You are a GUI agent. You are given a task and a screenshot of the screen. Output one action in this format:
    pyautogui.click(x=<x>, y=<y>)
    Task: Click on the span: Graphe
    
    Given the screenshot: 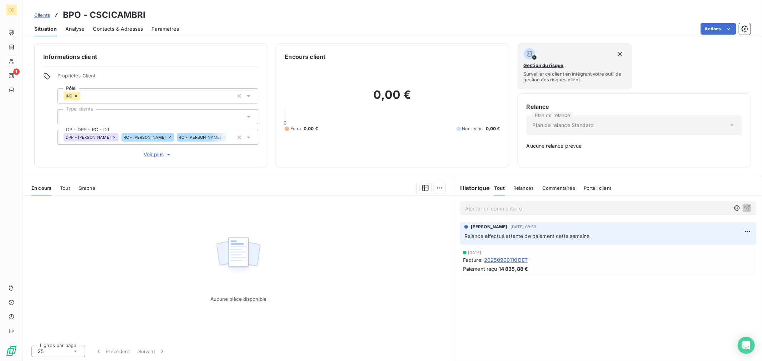 What is the action you would take?
    pyautogui.click(x=87, y=188)
    